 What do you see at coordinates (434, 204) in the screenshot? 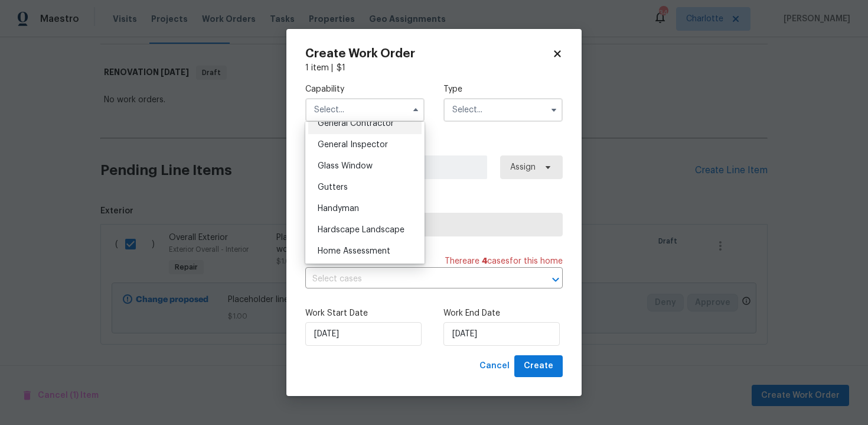
I see `label: Trade Partner` at bounding box center [434, 204].